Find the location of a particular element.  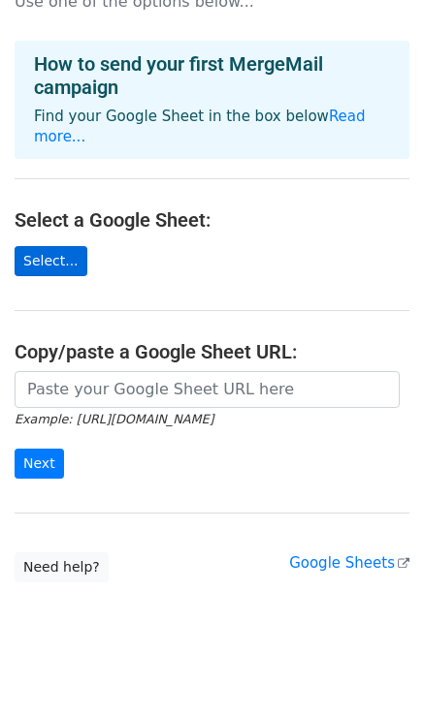

a: Google Sheets is located at coordinates (349, 563).